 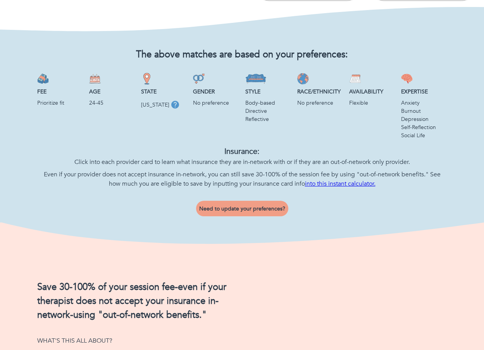 What do you see at coordinates (242, 162) in the screenshot?
I see `p: Click into each provider card to learn what insurance they are in-network with or if they are an ...` at bounding box center [242, 162].